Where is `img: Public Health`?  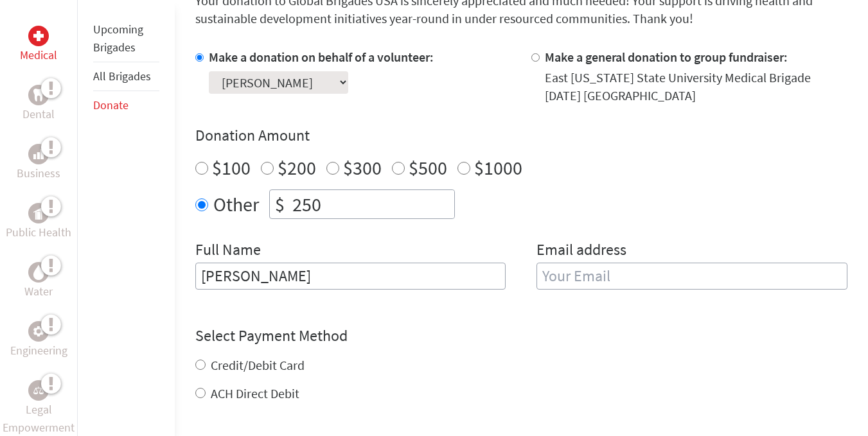 img: Public Health is located at coordinates (38, 213).